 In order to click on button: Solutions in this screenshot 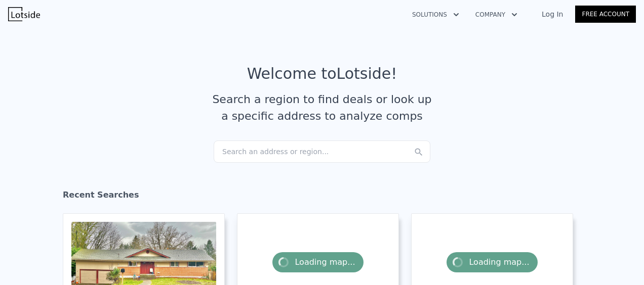, I will do `click(435, 15)`.